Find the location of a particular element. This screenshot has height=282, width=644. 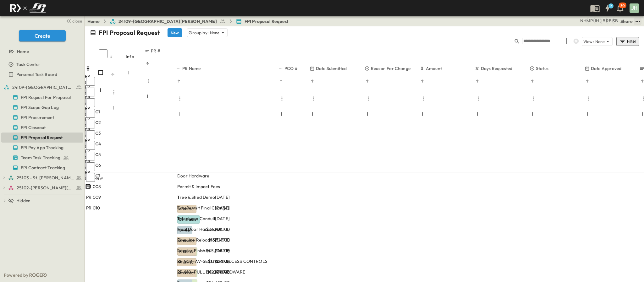

a: FPI Contract Tracking is located at coordinates (42, 168).